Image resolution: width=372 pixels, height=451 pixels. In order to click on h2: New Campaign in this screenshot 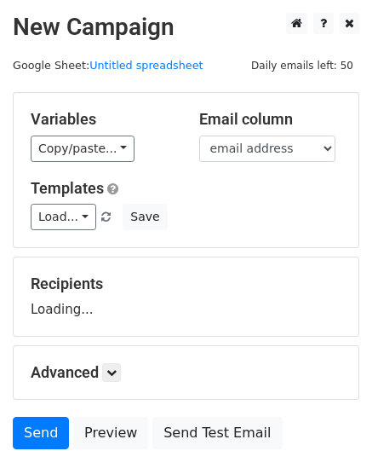, I will do `click(186, 27)`.